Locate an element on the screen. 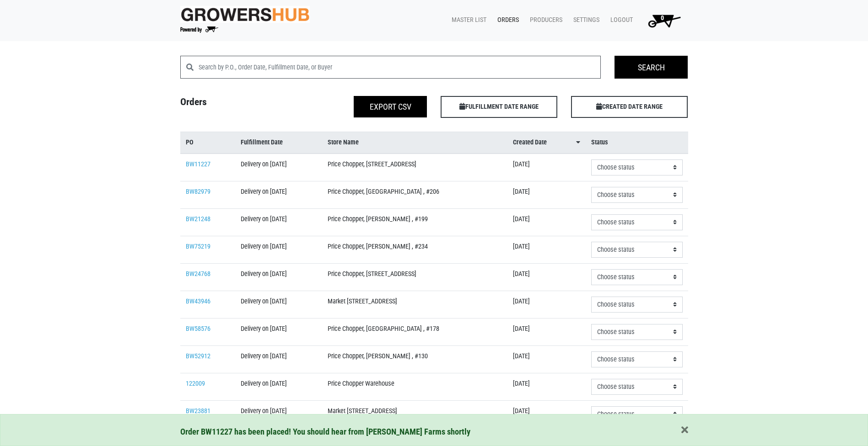 The image size is (868, 446). a: BW58576 is located at coordinates (198, 329).